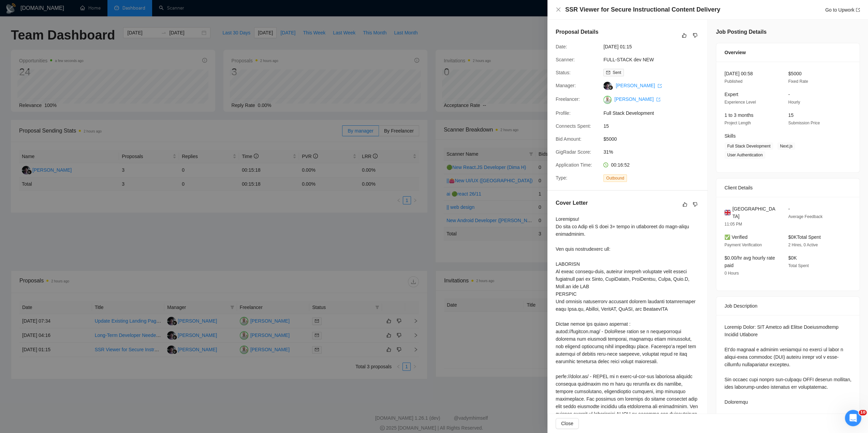  I want to click on a: Go to Upworkexport, so click(843, 10).